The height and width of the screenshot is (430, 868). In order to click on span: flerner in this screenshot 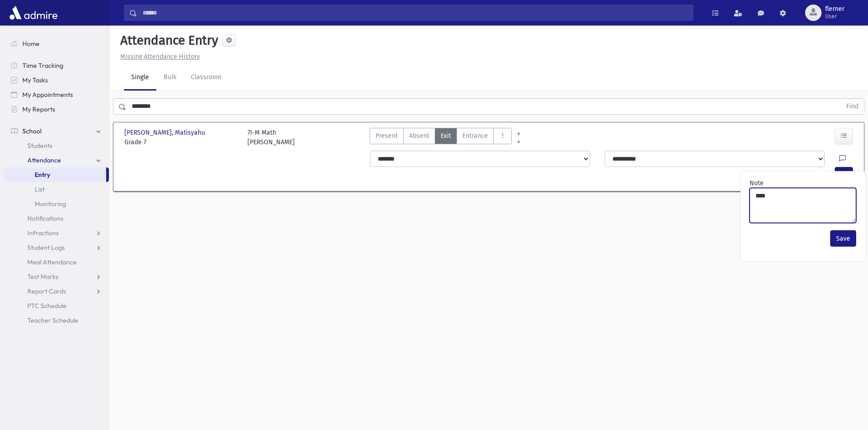, I will do `click(834, 9)`.